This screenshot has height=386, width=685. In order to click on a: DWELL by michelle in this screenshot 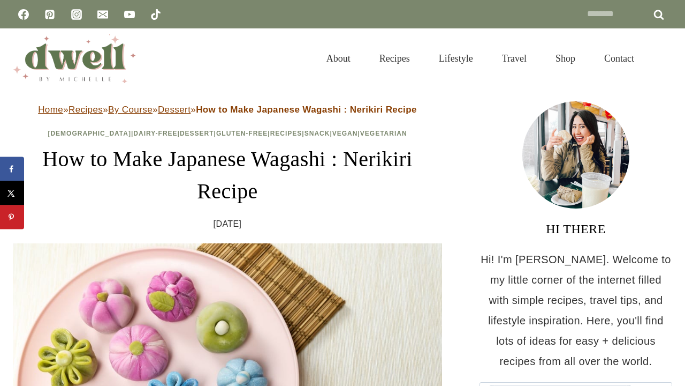, I will do `click(74, 58)`.